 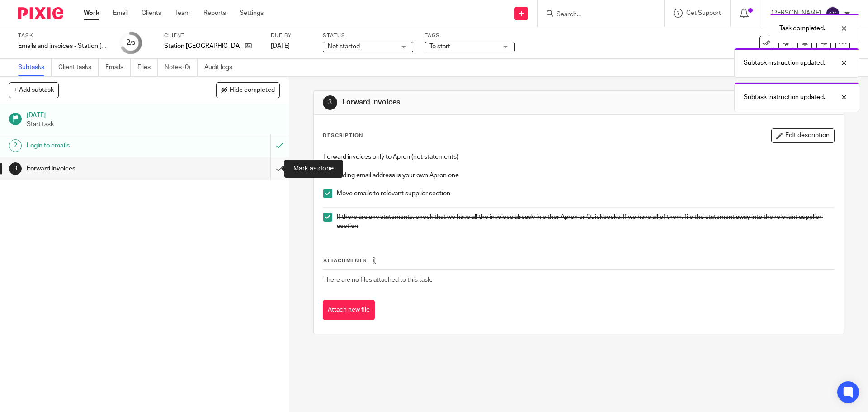 What do you see at coordinates (182, 13) in the screenshot?
I see `a: Team` at bounding box center [182, 13].